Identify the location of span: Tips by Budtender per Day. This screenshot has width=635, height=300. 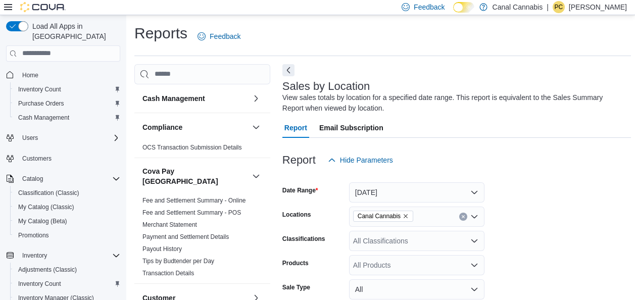
(178, 261).